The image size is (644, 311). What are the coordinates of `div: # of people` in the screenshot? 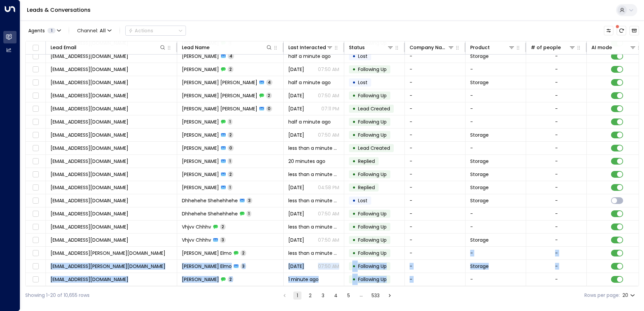 It's located at (546, 48).